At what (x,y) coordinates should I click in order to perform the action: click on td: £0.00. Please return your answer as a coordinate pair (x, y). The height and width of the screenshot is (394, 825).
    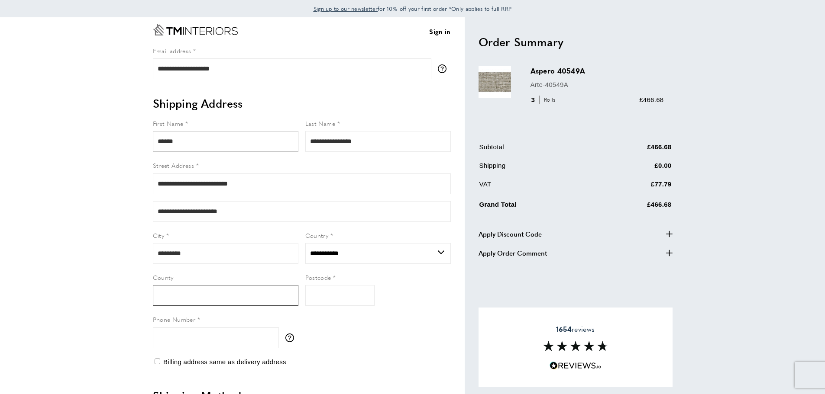
    Looking at the image, I should click on (633, 169).